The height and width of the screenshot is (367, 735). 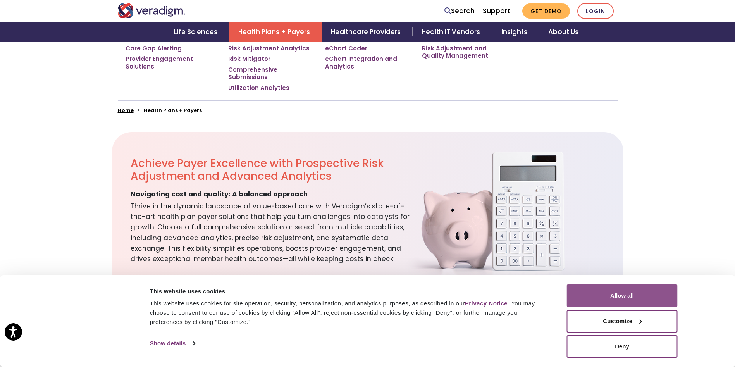 I want to click on a: Care Gap Alerting, so click(x=154, y=48).